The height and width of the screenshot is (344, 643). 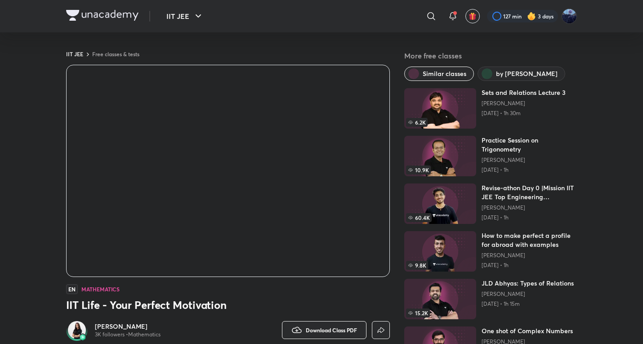 What do you see at coordinates (77, 330) in the screenshot?
I see `img: Avatar` at bounding box center [77, 330].